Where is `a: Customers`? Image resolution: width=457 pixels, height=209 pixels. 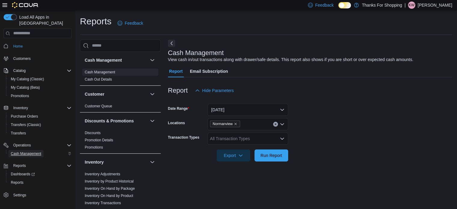 a: Customers is located at coordinates (22, 59).